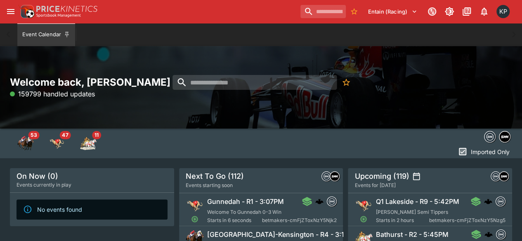  What do you see at coordinates (26, 12) in the screenshot?
I see `img: PriceKinetics Logo` at bounding box center [26, 12].